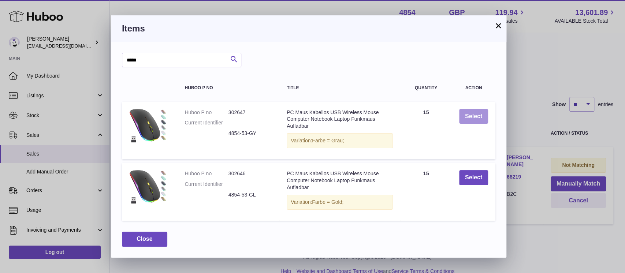  I want to click on dd: 4854-53-GY, so click(250, 133).